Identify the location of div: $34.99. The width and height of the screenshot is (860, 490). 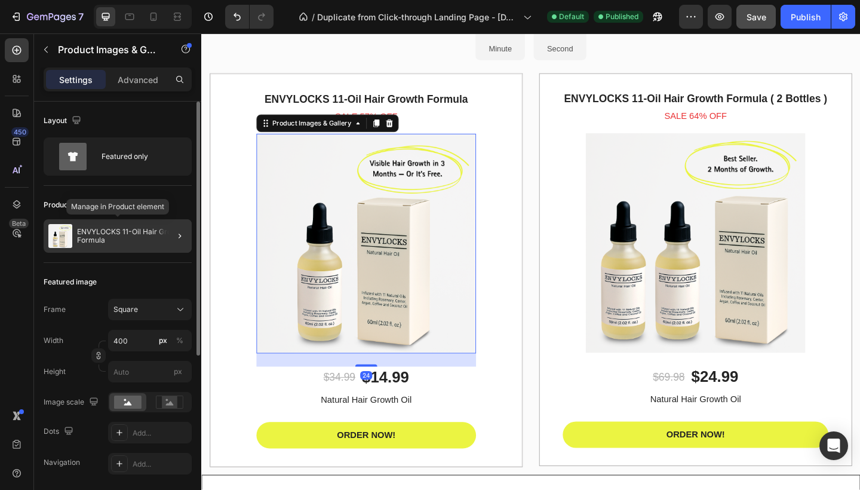
(150, 375).